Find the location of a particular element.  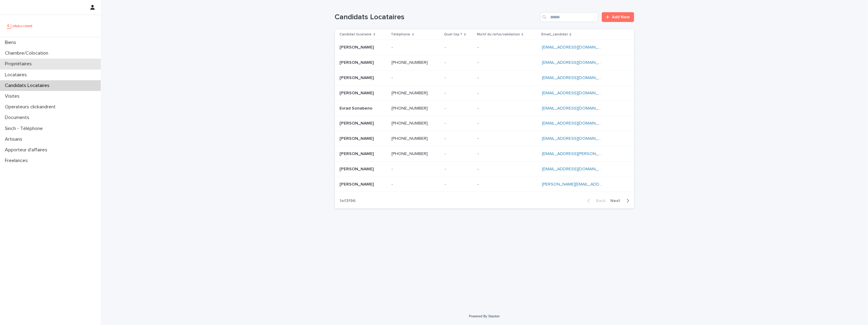

div: Search is located at coordinates (569, 17).